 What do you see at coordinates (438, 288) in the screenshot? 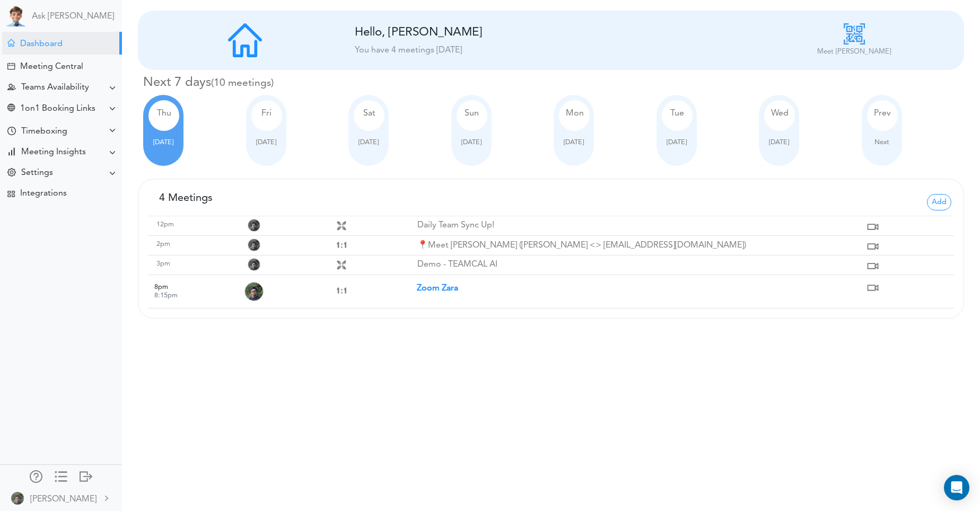
I see `strong: Zoom Zara` at bounding box center [438, 288].